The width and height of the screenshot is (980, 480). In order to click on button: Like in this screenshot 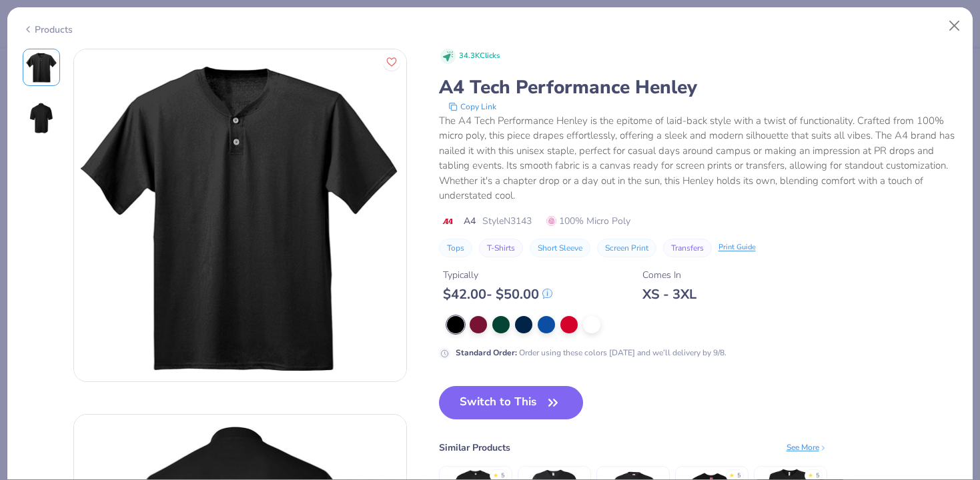, I will do `click(392, 62)`.